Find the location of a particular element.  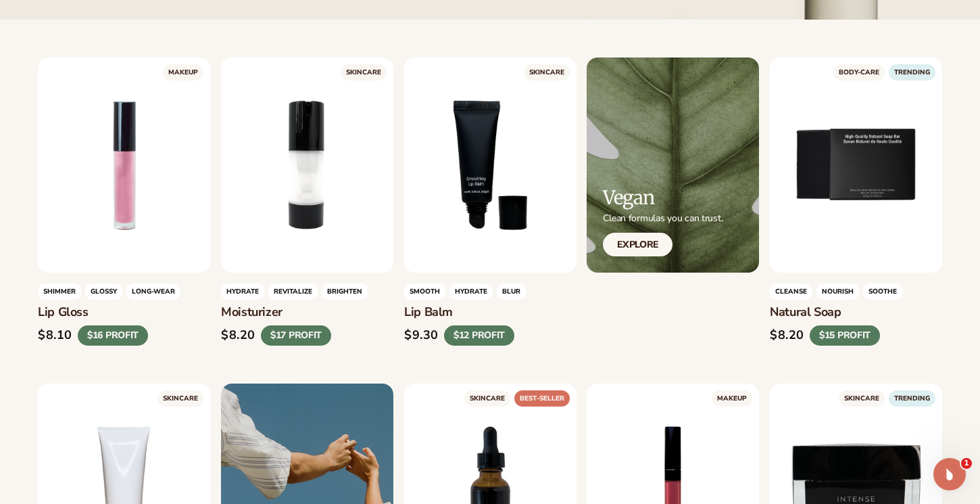

span: NOURISH is located at coordinates (837, 292).